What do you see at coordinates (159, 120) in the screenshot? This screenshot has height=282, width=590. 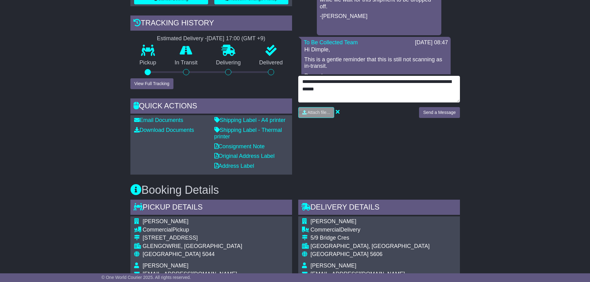 I see `a: Email Documents` at bounding box center [159, 120].